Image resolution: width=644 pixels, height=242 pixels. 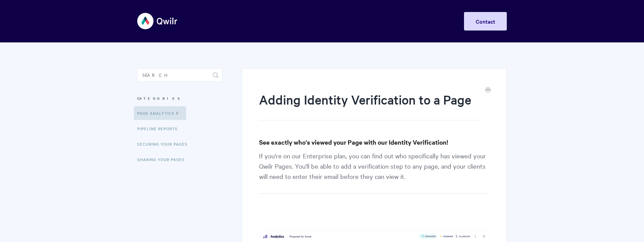 I want to click on a: Sharing Your Pages, so click(x=163, y=159).